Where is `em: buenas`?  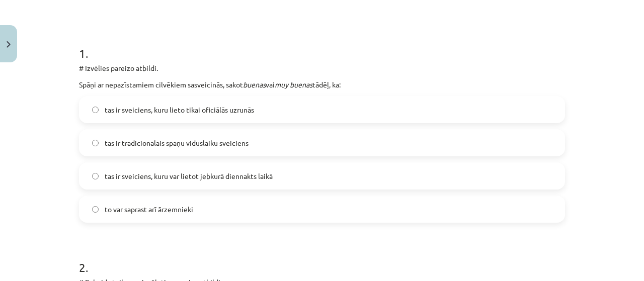
em: buenas is located at coordinates (254, 85).